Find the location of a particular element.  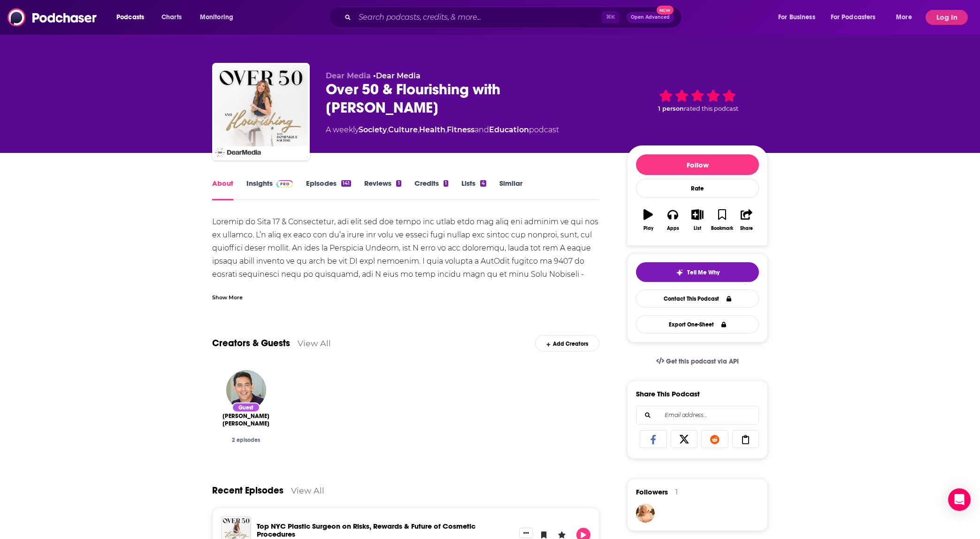

button: Export One-Sheet is located at coordinates (698, 324).